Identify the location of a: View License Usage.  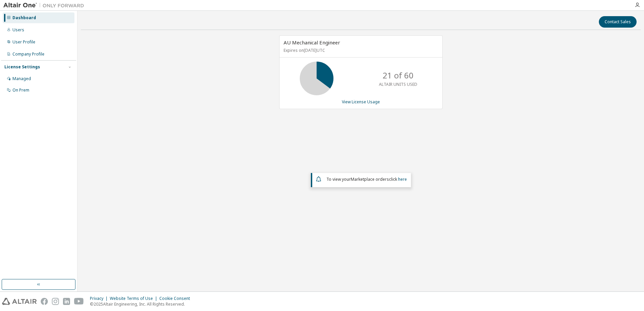
(361, 101).